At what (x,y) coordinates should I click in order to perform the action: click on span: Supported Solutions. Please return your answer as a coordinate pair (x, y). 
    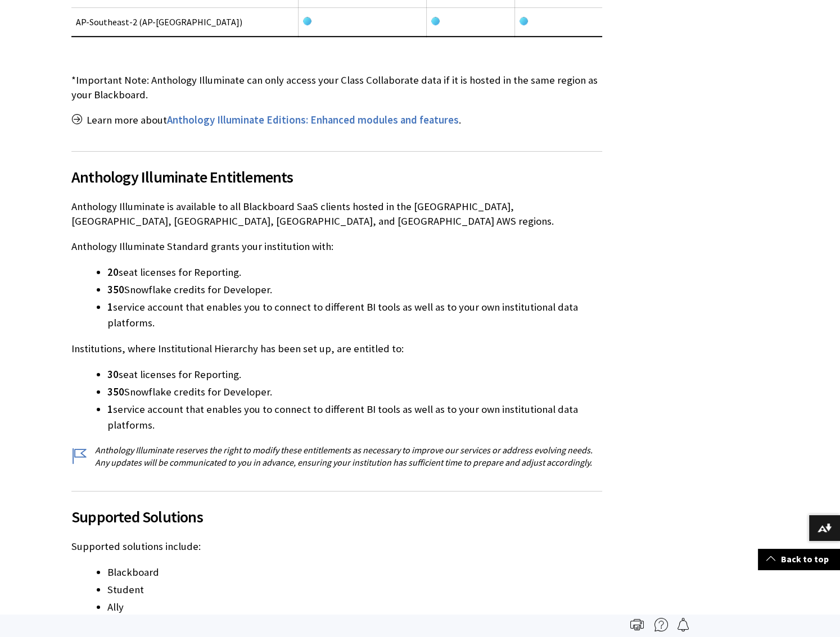
    Looking at the image, I should click on (336, 517).